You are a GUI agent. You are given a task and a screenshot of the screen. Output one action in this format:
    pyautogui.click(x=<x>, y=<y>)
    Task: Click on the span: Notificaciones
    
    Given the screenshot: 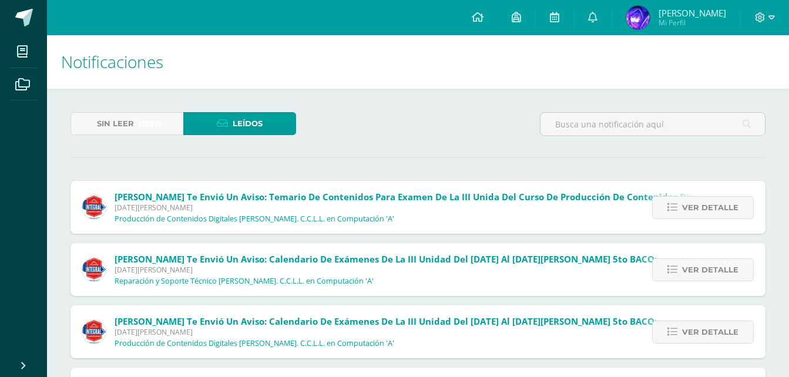 What is the action you would take?
    pyautogui.click(x=112, y=62)
    